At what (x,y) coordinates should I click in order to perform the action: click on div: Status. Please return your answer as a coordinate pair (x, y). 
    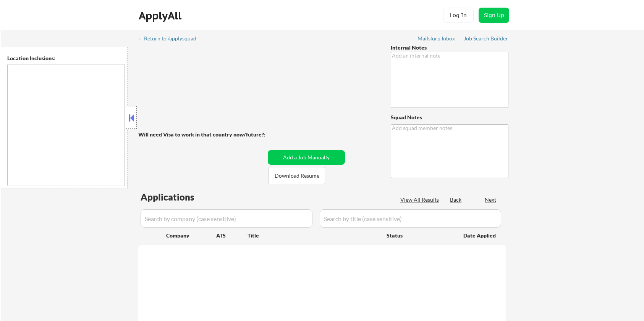
    Looking at the image, I should click on (419, 235).